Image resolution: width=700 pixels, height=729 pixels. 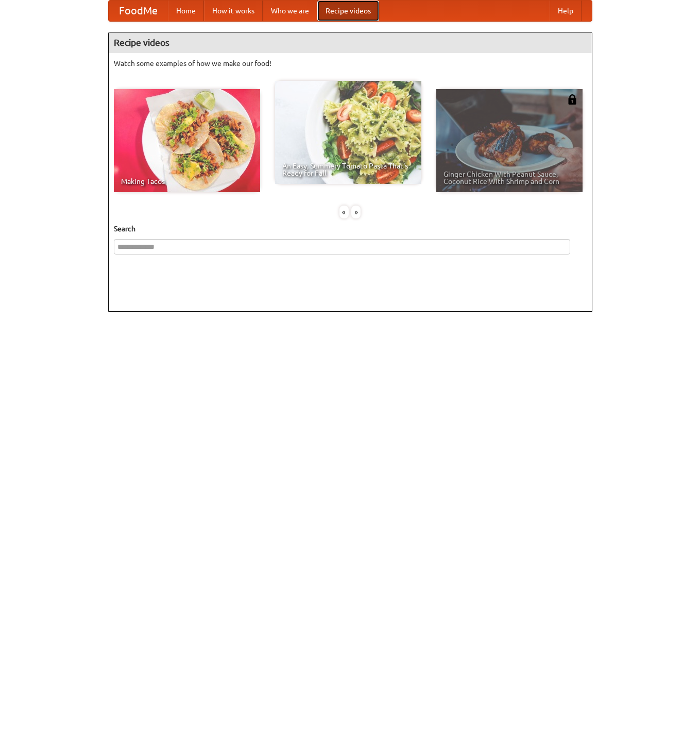 What do you see at coordinates (187, 141) in the screenshot?
I see `a: Making Tacos` at bounding box center [187, 141].